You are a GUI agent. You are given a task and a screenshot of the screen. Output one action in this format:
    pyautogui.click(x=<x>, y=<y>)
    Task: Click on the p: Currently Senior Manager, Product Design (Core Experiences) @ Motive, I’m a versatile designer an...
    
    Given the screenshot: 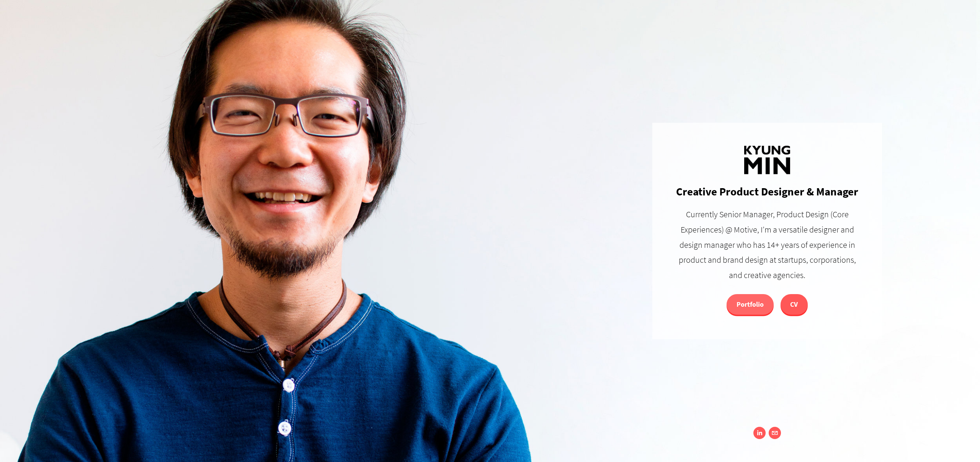 What is the action you would take?
    pyautogui.click(x=767, y=245)
    